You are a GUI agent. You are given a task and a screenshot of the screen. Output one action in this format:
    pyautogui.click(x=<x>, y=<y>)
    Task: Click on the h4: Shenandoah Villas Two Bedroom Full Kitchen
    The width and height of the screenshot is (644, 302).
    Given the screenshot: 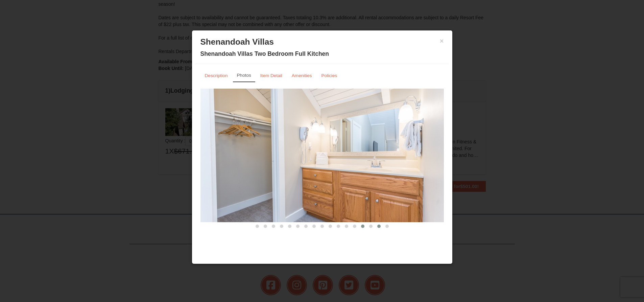 What is the action you would take?
    pyautogui.click(x=322, y=54)
    